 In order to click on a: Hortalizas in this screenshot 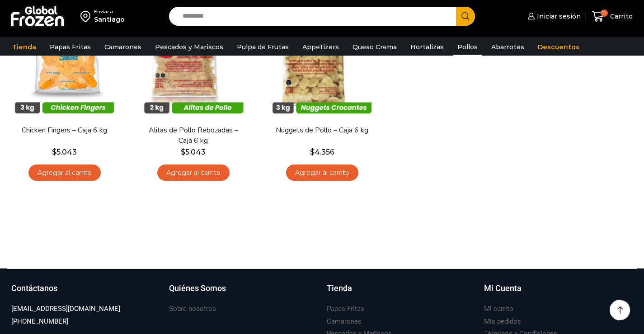, I will do `click(428, 47)`.